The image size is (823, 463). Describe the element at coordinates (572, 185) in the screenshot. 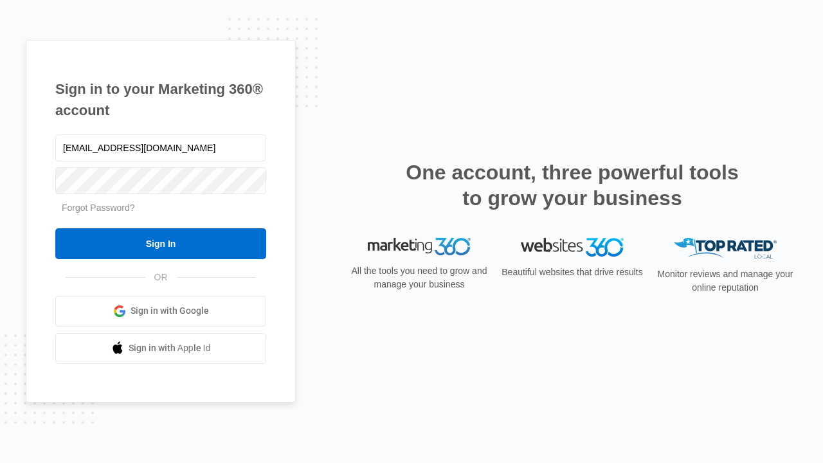

I see `h2: One account, three powerful tools to grow your business` at that location.